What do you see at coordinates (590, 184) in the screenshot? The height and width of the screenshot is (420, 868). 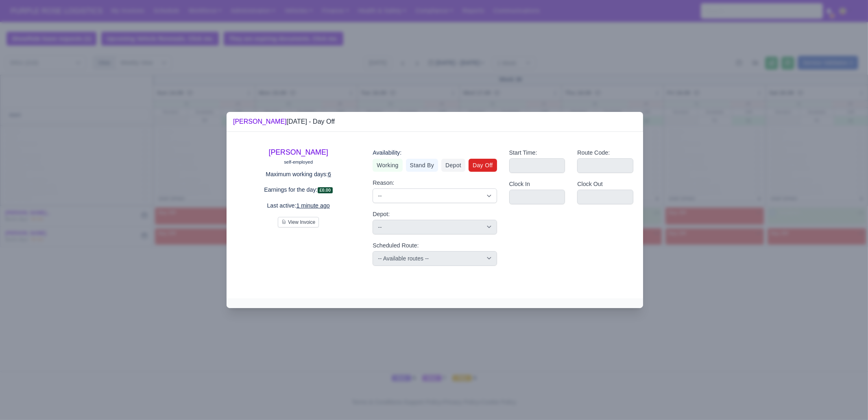 I see `label: Clock Out` at bounding box center [590, 184].